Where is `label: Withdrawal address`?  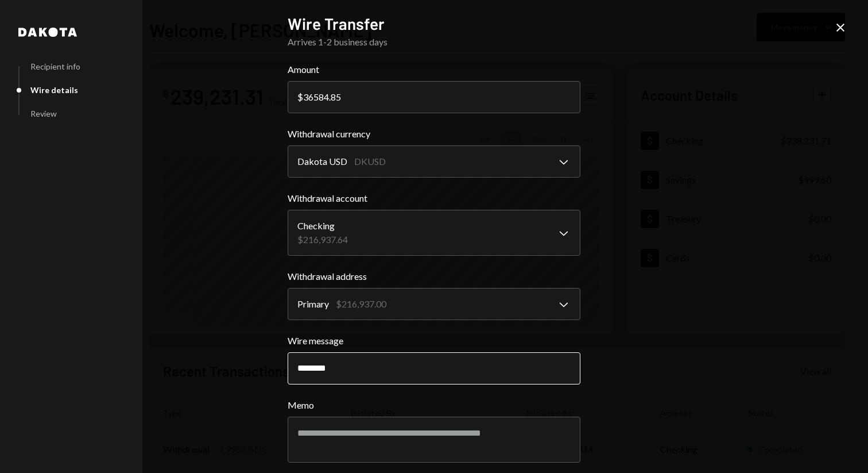 label: Withdrawal address is located at coordinates (434, 277).